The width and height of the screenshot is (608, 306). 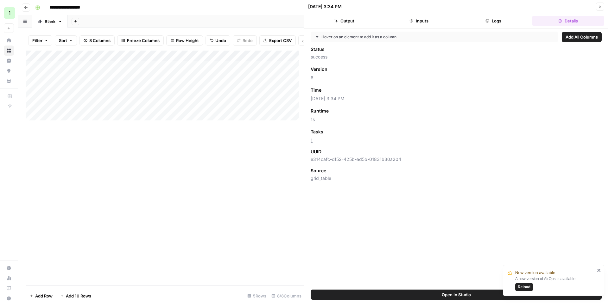 What do you see at coordinates (76, 296) in the screenshot?
I see `button: Add 10 Rows` at bounding box center [76, 296].